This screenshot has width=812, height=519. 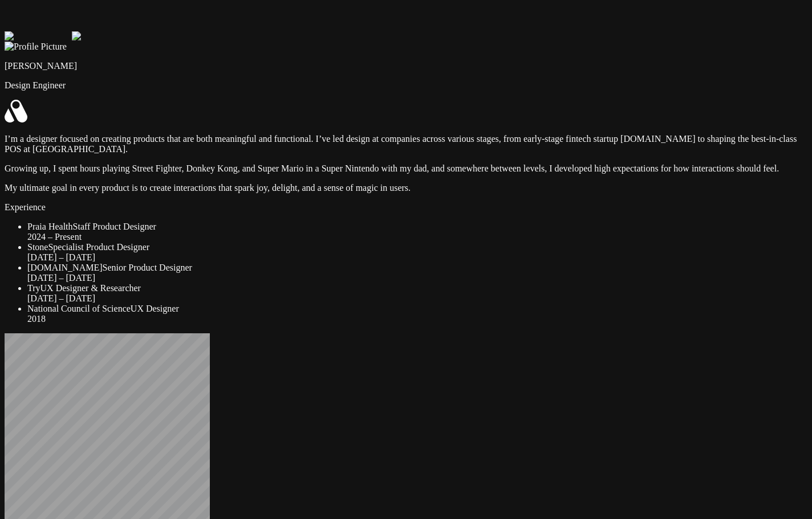 What do you see at coordinates (147, 267) in the screenshot?
I see `span: Senior Product Designer` at bounding box center [147, 267].